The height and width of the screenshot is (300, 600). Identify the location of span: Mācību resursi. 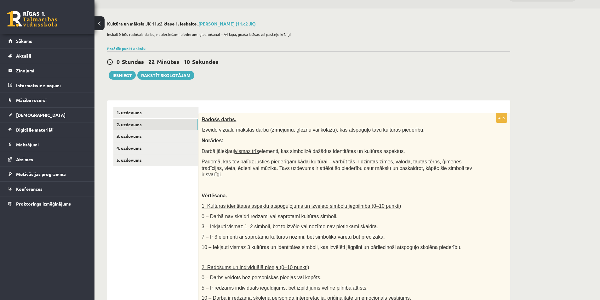
(31, 100).